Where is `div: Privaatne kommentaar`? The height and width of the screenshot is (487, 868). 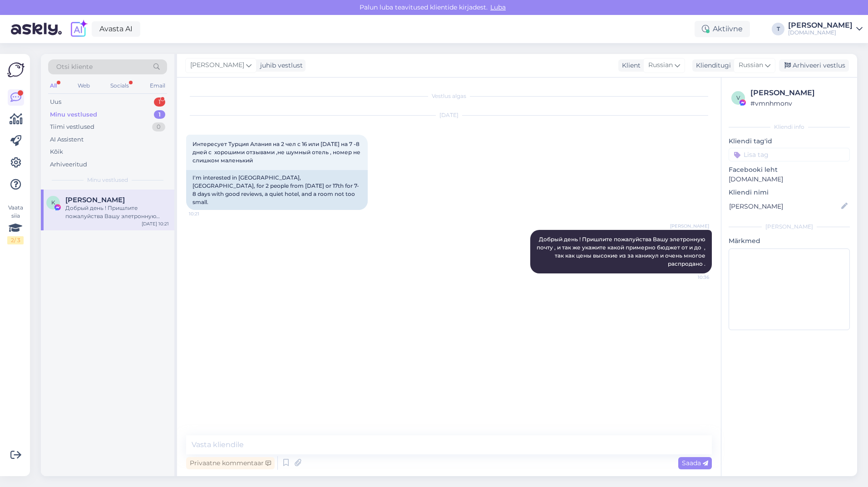
div: Privaatne kommentaar is located at coordinates (230, 463).